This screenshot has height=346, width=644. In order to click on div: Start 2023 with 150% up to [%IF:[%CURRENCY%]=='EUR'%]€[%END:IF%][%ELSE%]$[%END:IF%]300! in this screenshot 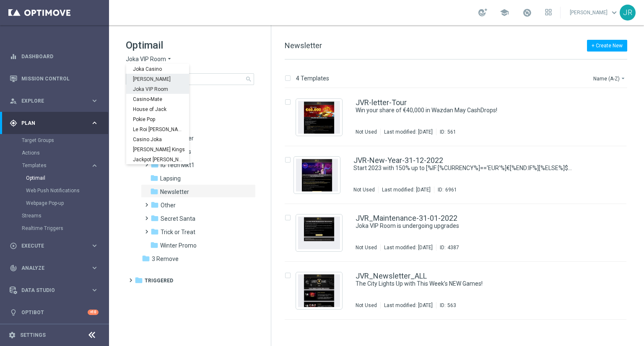, I will do `click(472, 168)`.